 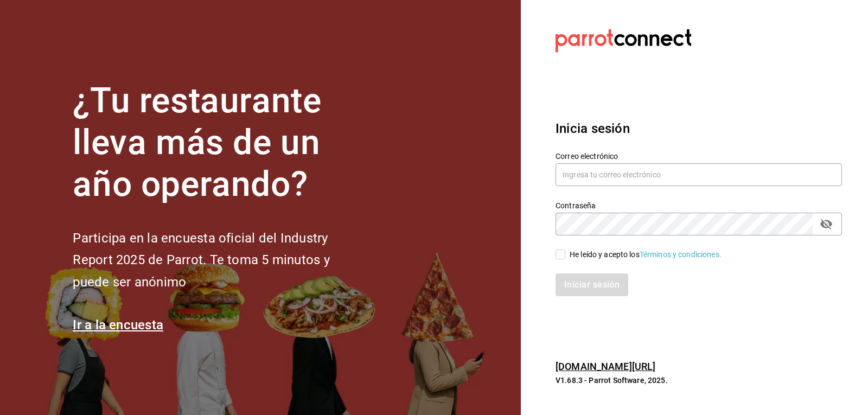 What do you see at coordinates (645, 255) in the screenshot?
I see `div: He leído y acepto los` at bounding box center [645, 255].